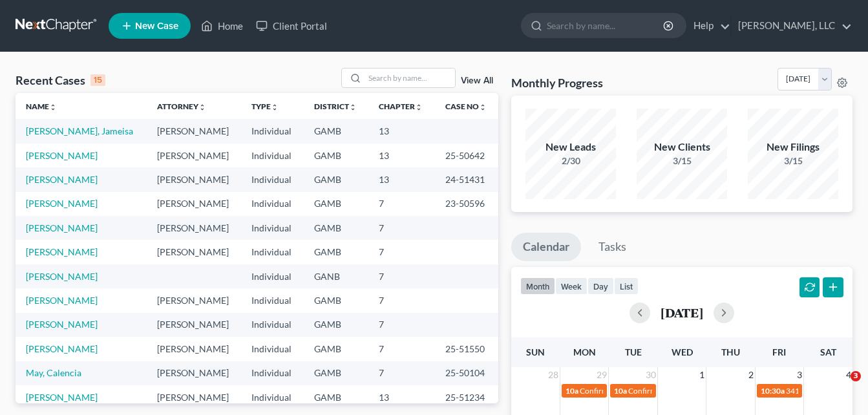  I want to click on td: 25-50104, so click(467, 373).